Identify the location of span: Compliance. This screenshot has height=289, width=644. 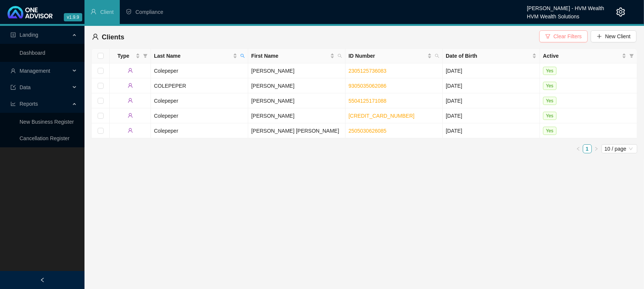
(149, 12).